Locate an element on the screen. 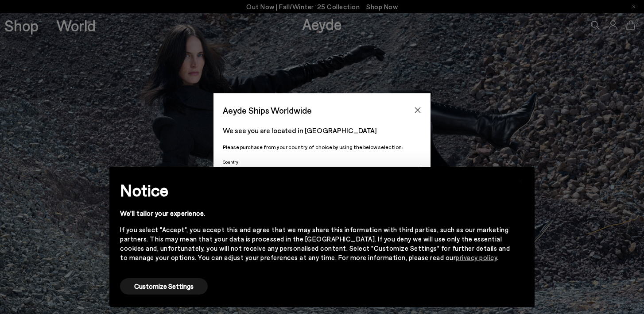 This screenshot has width=644, height=314. span: Aeyde Ships Worldwide is located at coordinates (267, 110).